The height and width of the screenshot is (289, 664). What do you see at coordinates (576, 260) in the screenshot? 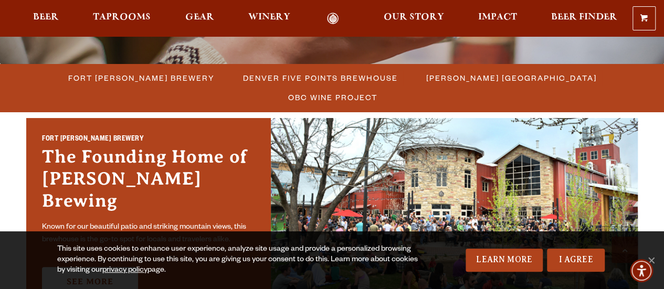
I see `a: I Agree` at bounding box center [576, 260].